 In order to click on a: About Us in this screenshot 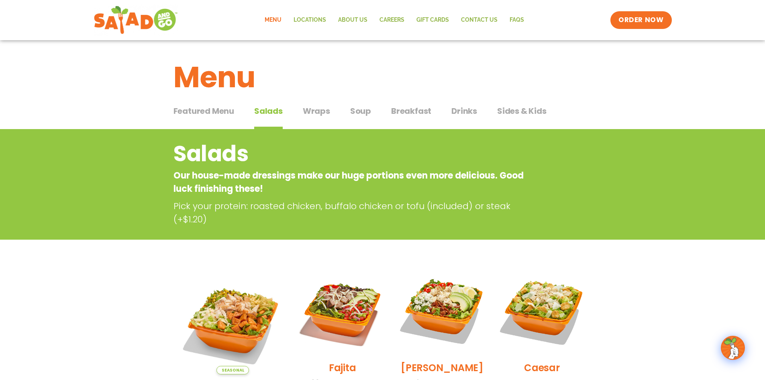, I will do `click(353, 20)`.